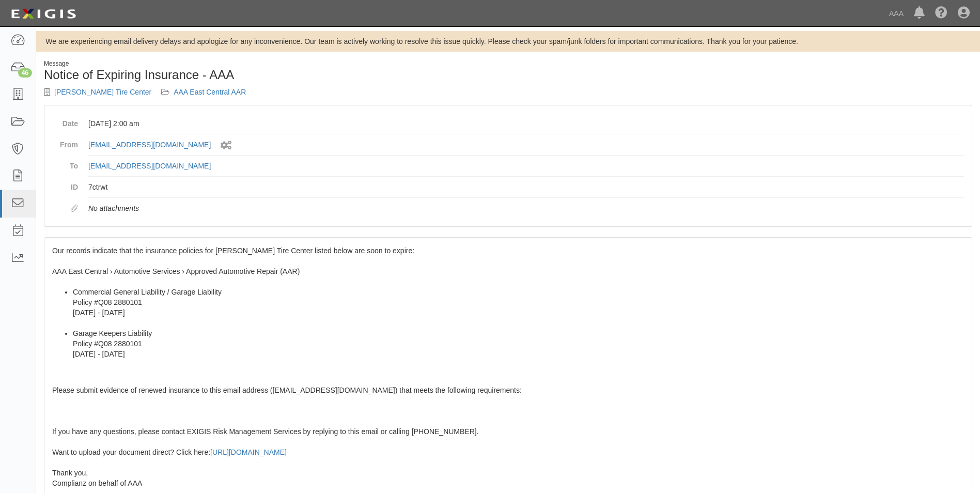  I want to click on div: Message, so click(272, 63).